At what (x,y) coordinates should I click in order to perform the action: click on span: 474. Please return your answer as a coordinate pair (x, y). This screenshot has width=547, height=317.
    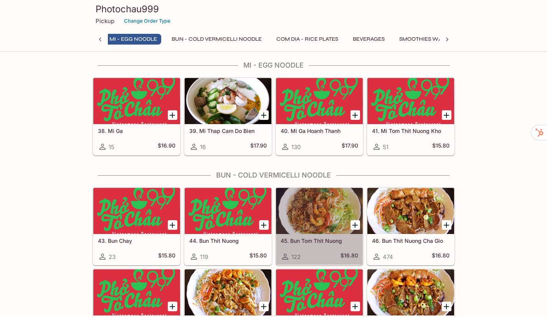
    Looking at the image, I should click on (388, 256).